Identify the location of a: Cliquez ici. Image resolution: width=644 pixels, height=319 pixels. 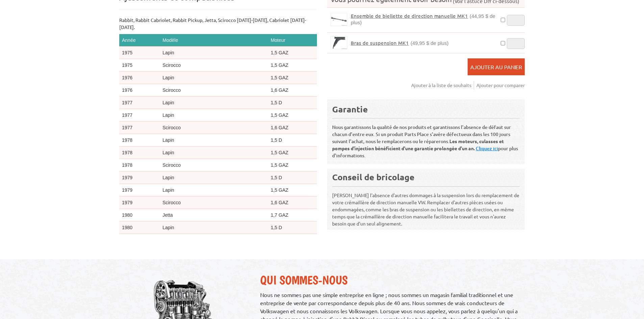
(487, 148).